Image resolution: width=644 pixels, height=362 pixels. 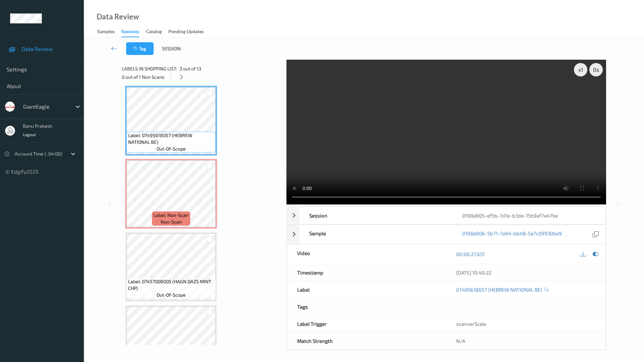 What do you see at coordinates (171, 285) in the screenshot?
I see `span: Label: 07457008005 (HAGN DAZS MINT CHP)` at bounding box center [171, 285].